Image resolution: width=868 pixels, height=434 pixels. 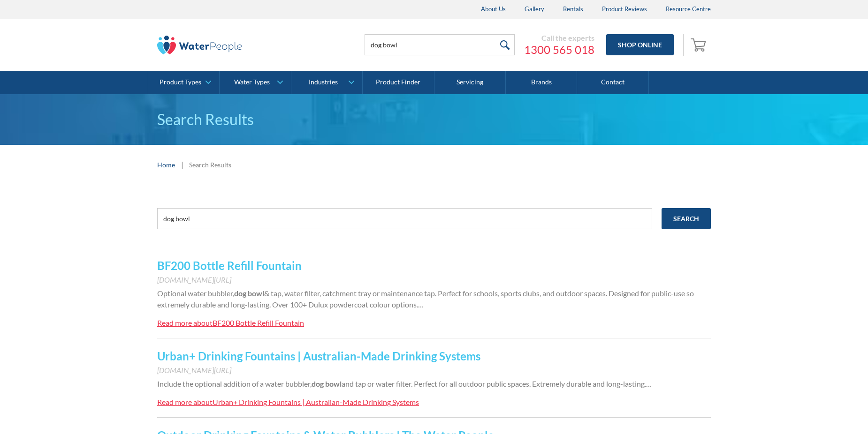 What do you see at coordinates (196, 293) in the screenshot?
I see `span: Optional water bubbler,` at bounding box center [196, 293].